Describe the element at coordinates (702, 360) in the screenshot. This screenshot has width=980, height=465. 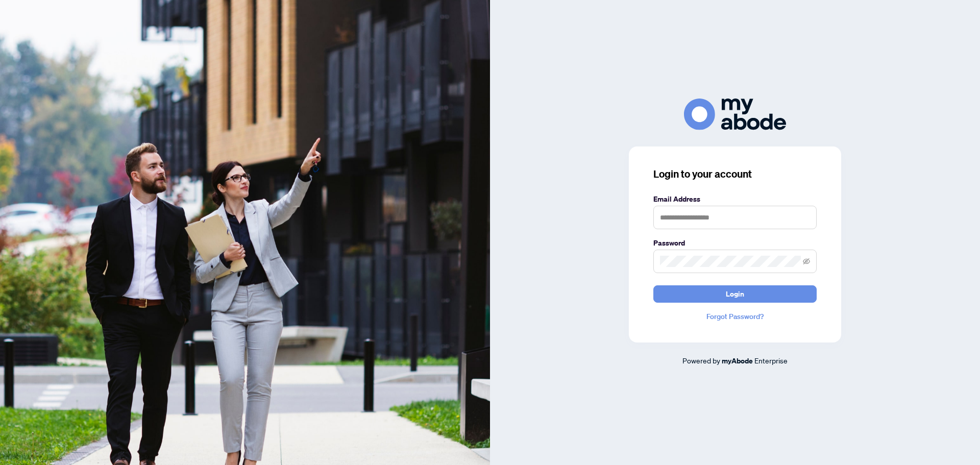
I see `span: Powered by` at that location.